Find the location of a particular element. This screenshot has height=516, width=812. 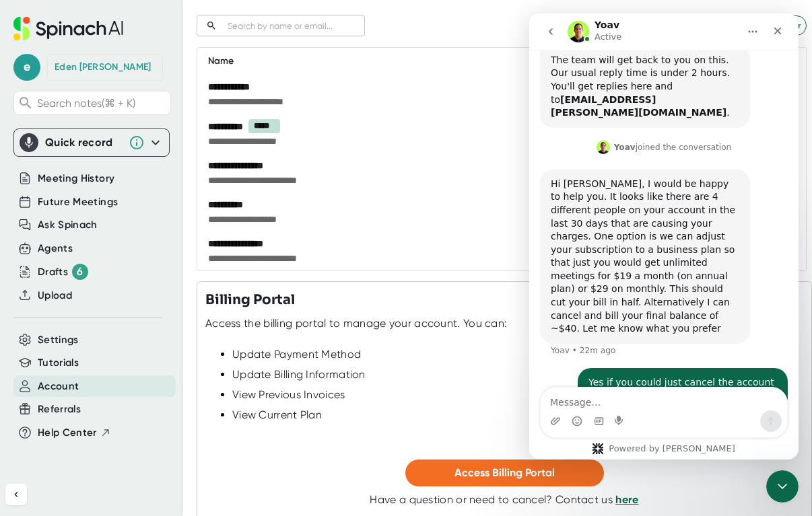

a: here is located at coordinates (627, 499).